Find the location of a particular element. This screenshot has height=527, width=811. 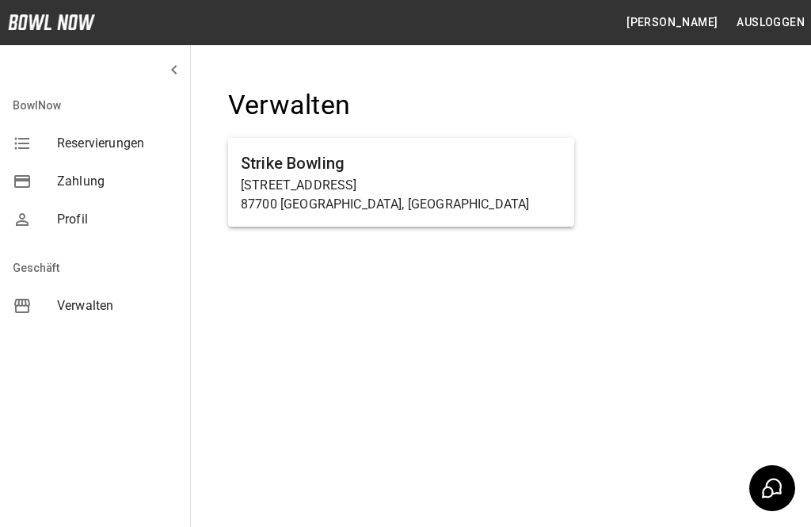

button: Ausloggen is located at coordinates (770, 22).